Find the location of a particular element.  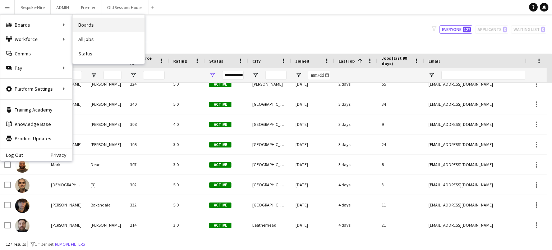

img: Mark Dear is located at coordinates (22, 165).